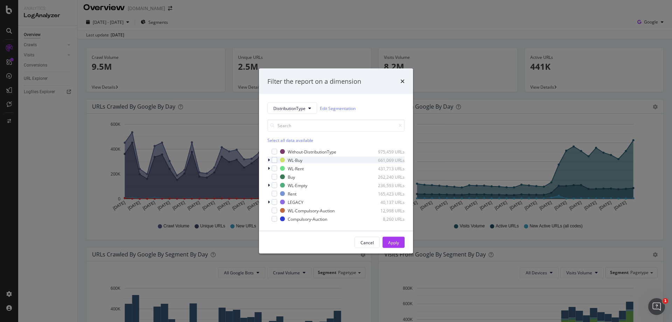 The image size is (672, 322). I want to click on div: 262,240 URLs, so click(388, 176).